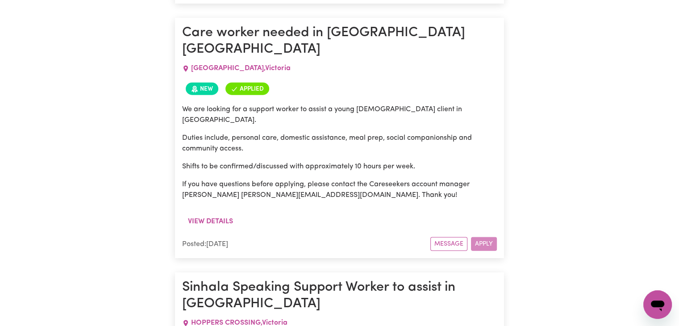 The width and height of the screenshot is (679, 326). Describe the element at coordinates (339, 143) in the screenshot. I see `p: Duties include, personal care, domestic assistance, meal prep, social companionship and community...` at that location.